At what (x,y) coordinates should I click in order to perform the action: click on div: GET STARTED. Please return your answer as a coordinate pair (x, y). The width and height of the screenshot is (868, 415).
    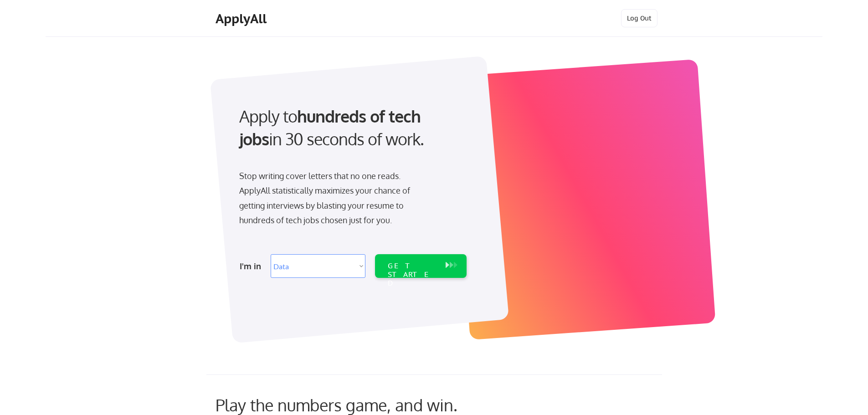
    Looking at the image, I should click on (412, 275).